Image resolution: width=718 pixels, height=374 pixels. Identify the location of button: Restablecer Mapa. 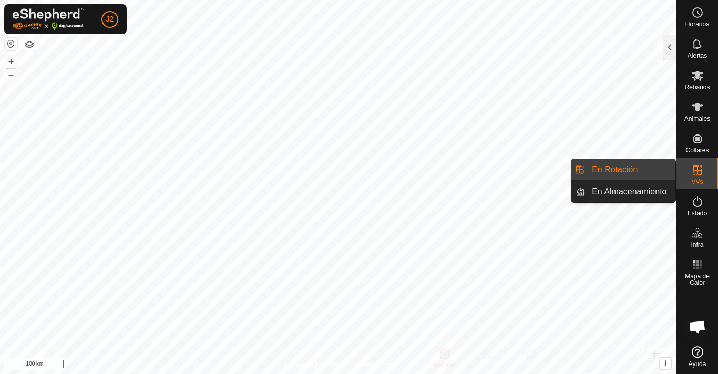
(11, 44).